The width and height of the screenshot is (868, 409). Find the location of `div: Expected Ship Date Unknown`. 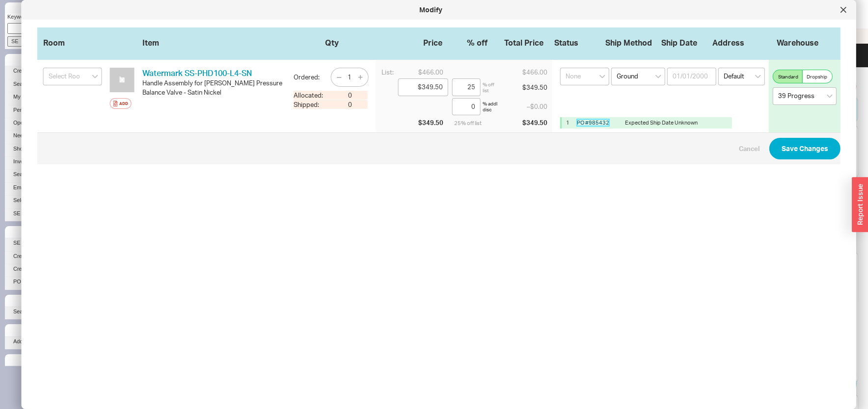

div: Expected Ship Date Unknown is located at coordinates (647, 123).